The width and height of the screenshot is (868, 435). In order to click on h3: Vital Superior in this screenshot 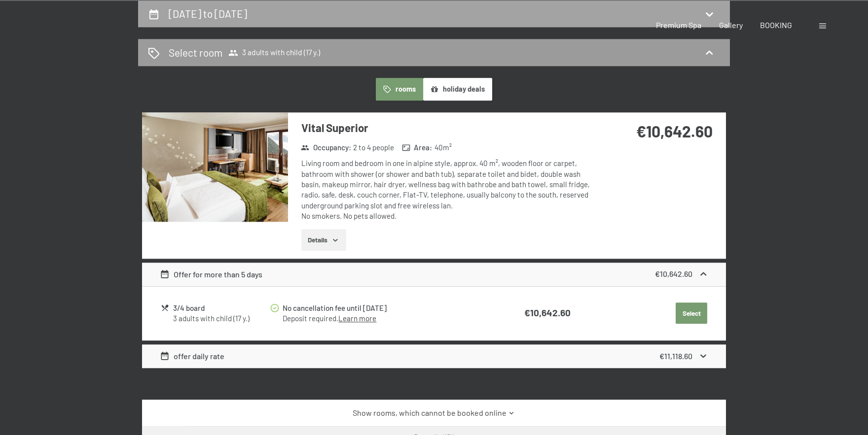, I will do `click(448, 127)`.